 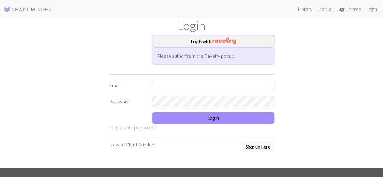 I want to click on a: Sign up free, so click(x=349, y=9).